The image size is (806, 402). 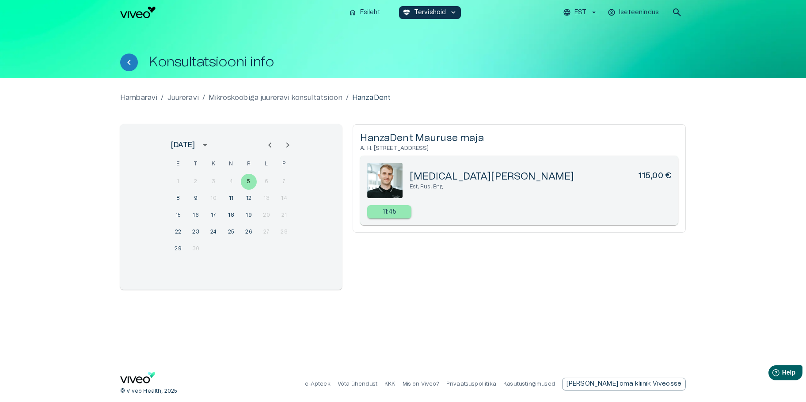 What do you see at coordinates (178, 164) in the screenshot?
I see `span: esmaspäev` at bounding box center [178, 164].